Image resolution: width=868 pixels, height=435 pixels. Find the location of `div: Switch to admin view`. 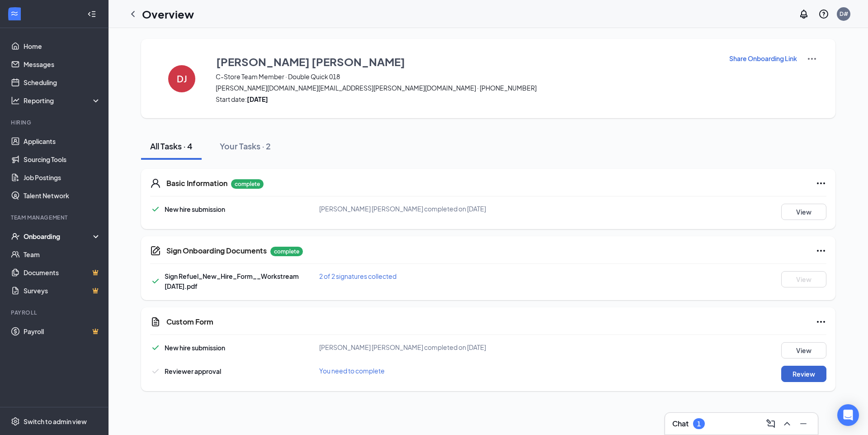

div: Switch to admin view is located at coordinates (55, 421).